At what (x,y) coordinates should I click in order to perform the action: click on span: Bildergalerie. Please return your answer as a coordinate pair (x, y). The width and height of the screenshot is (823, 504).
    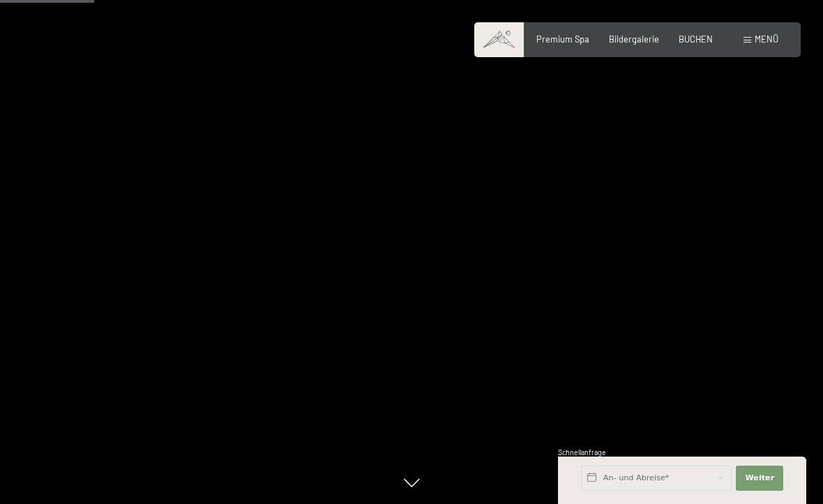
    Looking at the image, I should click on (634, 39).